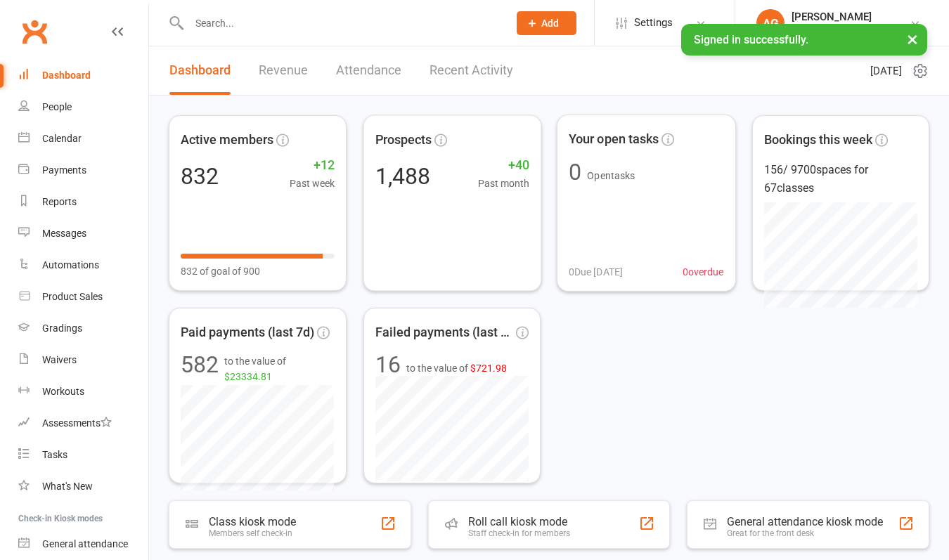 This screenshot has width=949, height=560. What do you see at coordinates (83, 454) in the screenshot?
I see `a: Tasks` at bounding box center [83, 454].